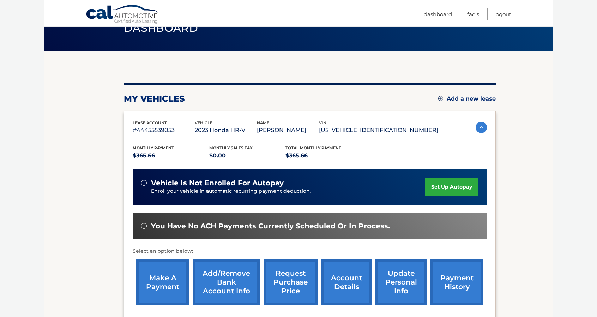  What do you see at coordinates (270, 226) in the screenshot?
I see `span: You have no ACH payments currently scheduled or in process.` at bounding box center [270, 226].